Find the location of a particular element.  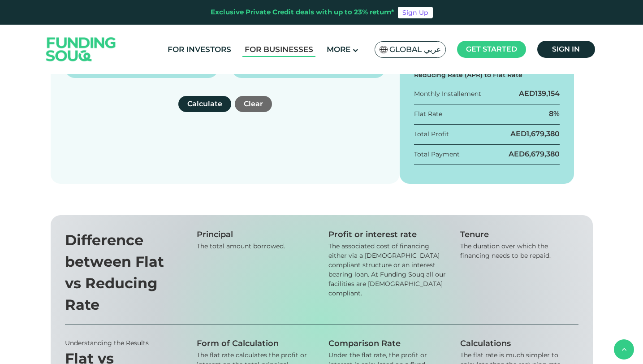

div: Understanding the Results is located at coordinates (124, 343).